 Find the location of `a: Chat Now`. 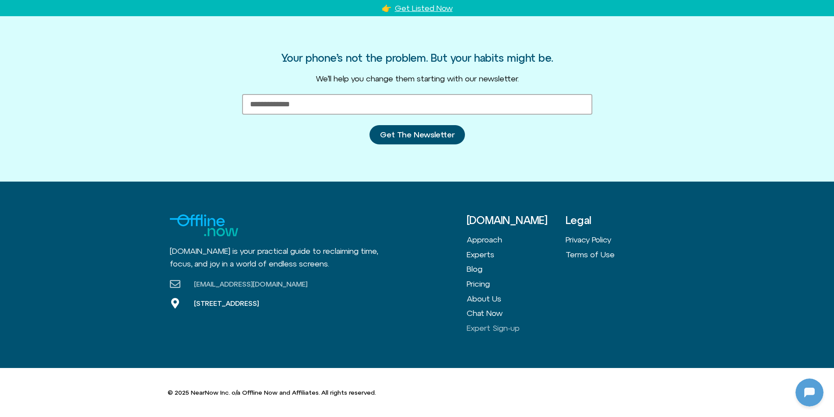

a: Chat Now is located at coordinates (516, 314).